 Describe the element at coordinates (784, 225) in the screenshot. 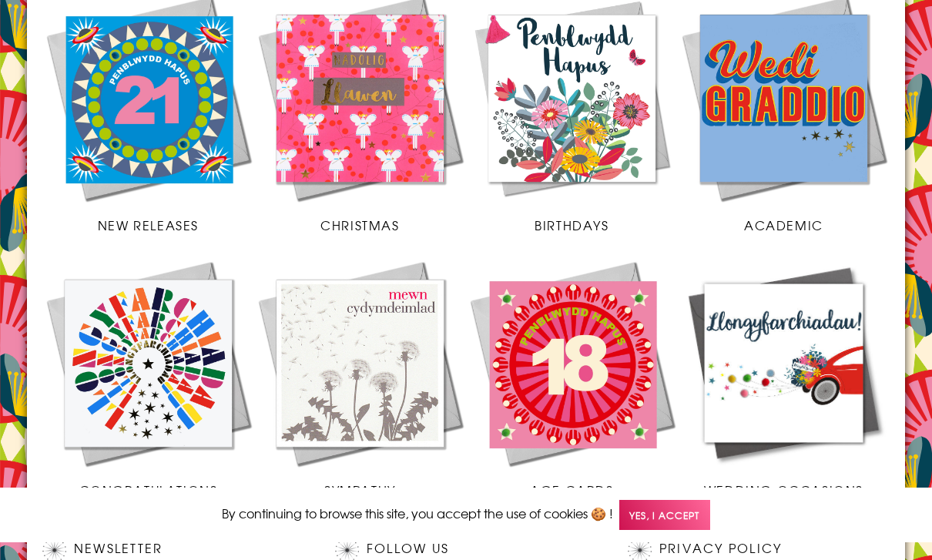

I see `span: Academic` at that location.